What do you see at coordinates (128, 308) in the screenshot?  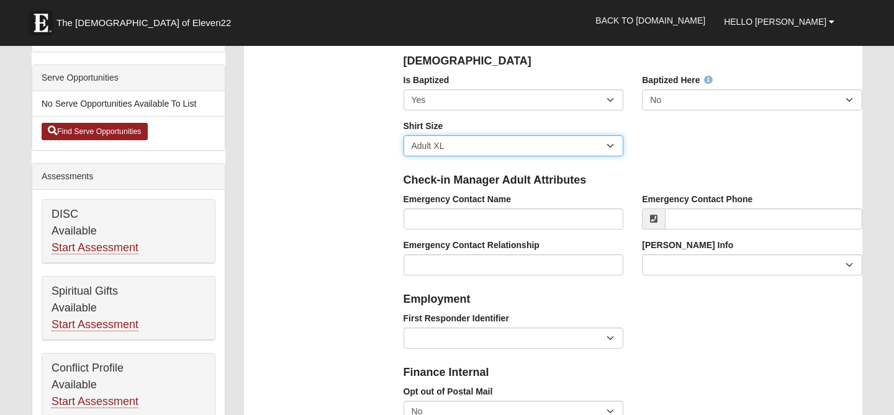 I see `div: Spiritual Gifts Available` at bounding box center [128, 308].